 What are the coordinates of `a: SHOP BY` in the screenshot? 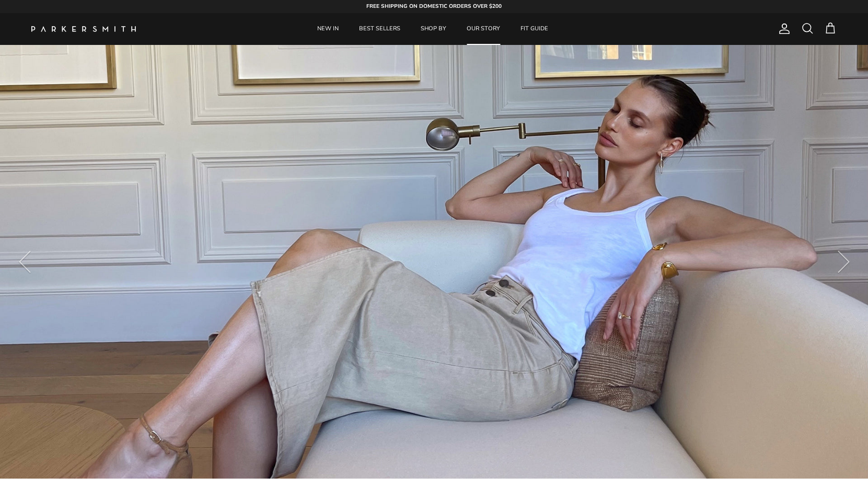 It's located at (434, 28).